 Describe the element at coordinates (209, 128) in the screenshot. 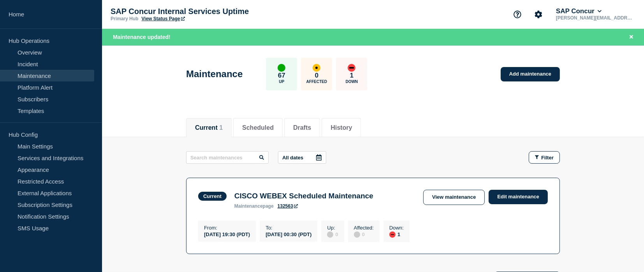

I see `button: Current 1` at that location.